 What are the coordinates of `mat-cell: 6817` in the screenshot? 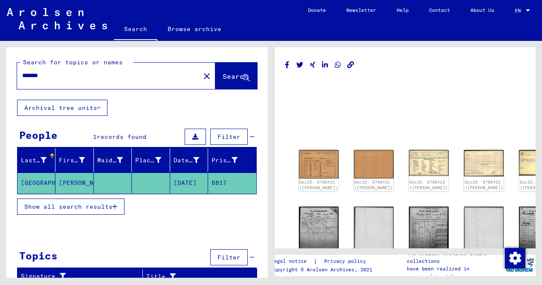 It's located at (232, 183).